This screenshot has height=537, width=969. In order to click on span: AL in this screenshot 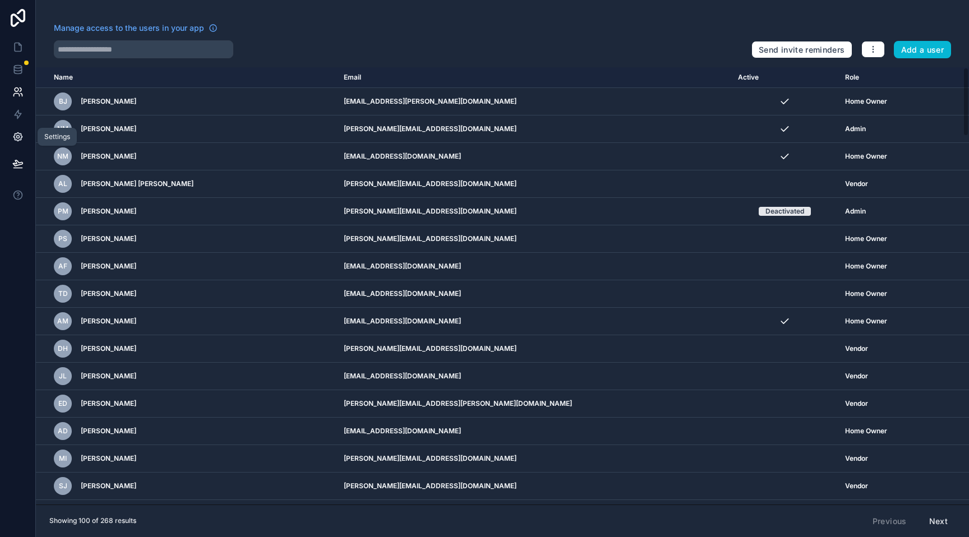, I will do `click(63, 184)`.